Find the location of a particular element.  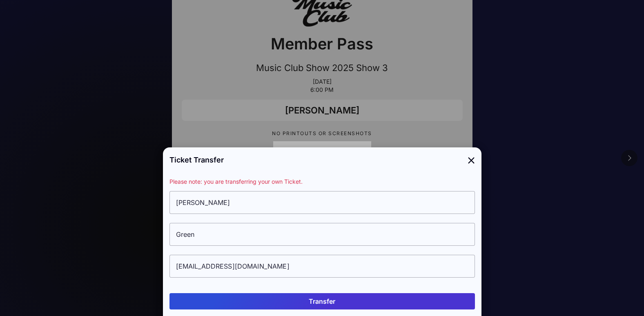

span: Ticket Transfer is located at coordinates (197, 160).